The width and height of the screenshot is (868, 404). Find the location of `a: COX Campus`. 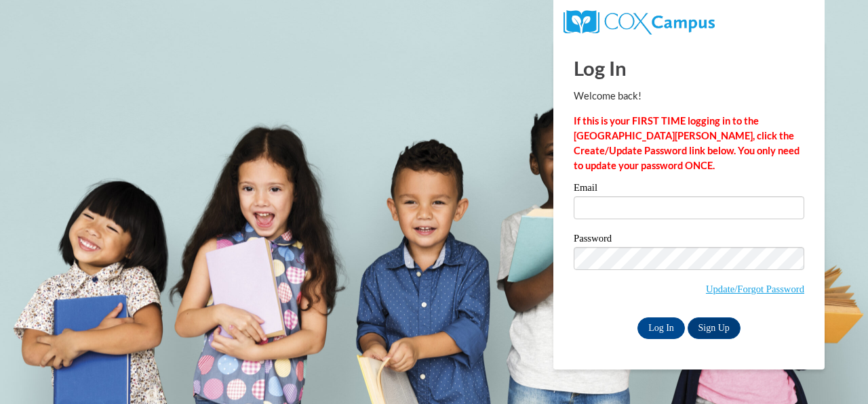

a: COX Campus is located at coordinates (638, 21).